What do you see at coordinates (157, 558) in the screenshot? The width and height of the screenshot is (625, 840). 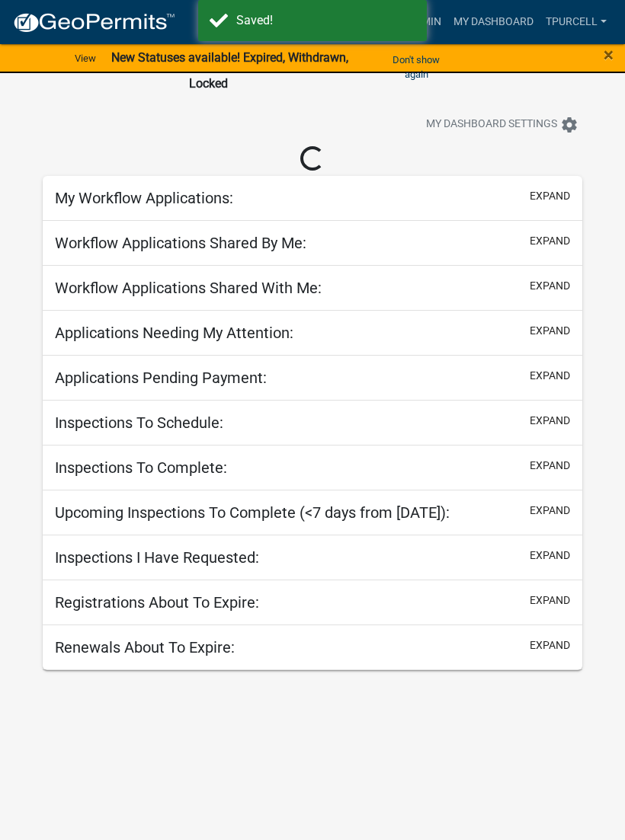 I see `h5: Inspections I Have Requested:` at bounding box center [157, 558].